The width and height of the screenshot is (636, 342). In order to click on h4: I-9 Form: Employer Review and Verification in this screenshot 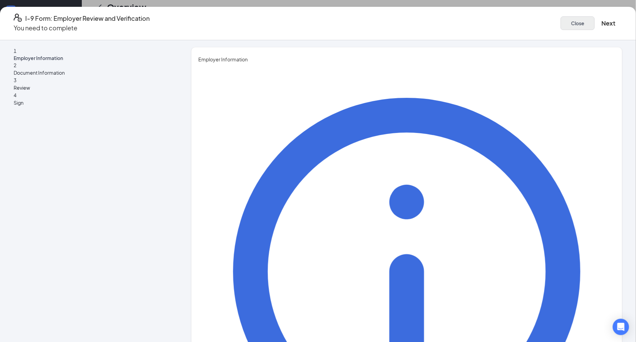, I will do `click(87, 18)`.